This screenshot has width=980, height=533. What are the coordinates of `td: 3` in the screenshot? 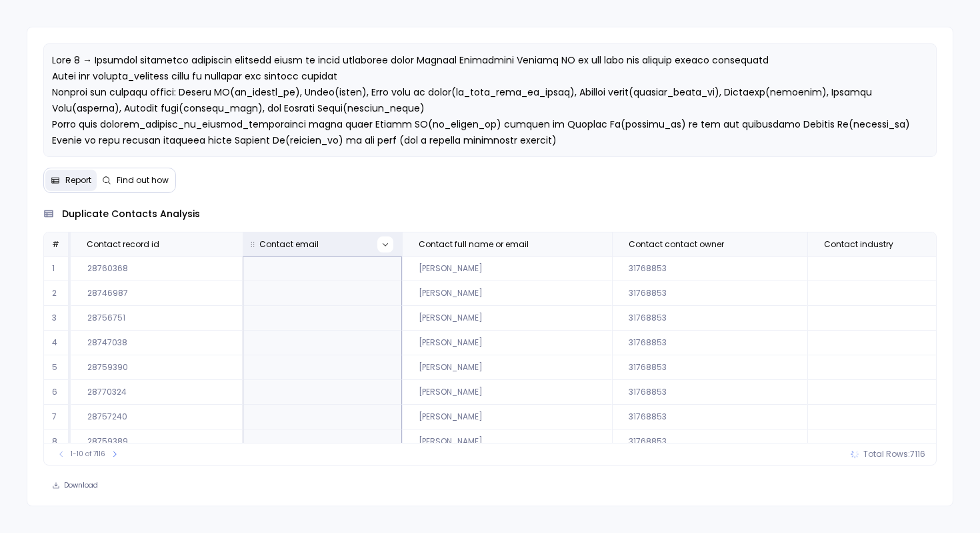 It's located at (57, 317).